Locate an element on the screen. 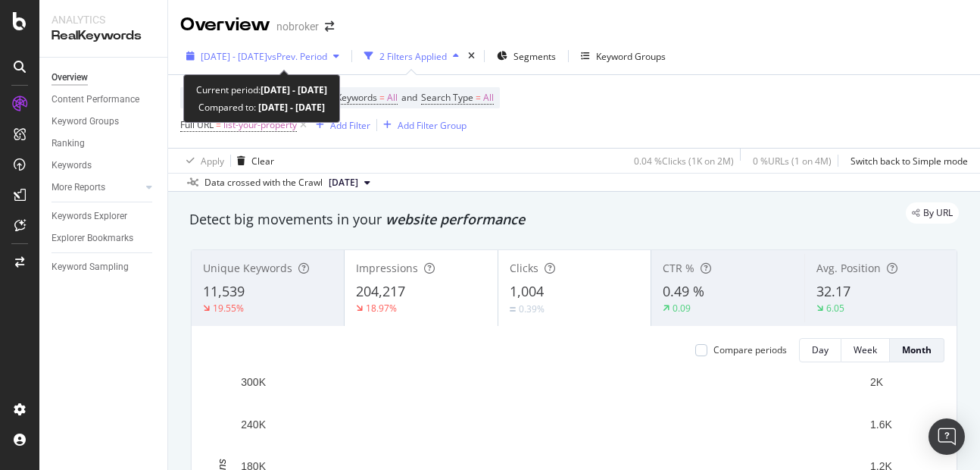 This screenshot has height=470, width=980. div: nobroker is located at coordinates (298, 26).